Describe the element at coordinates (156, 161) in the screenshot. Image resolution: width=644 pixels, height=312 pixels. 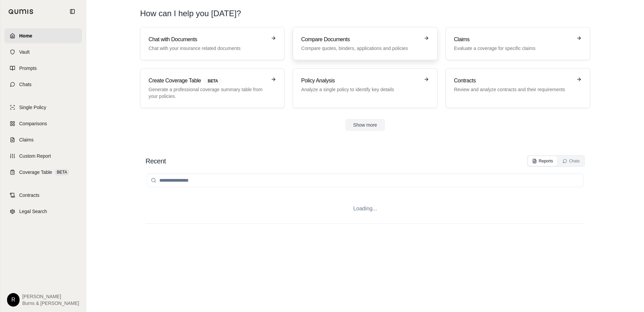
I see `h2: Recent` at that location.